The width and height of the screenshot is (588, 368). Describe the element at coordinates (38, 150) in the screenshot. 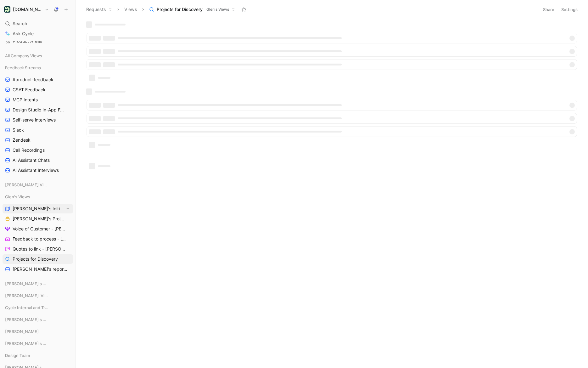

I see `a: Call Recordings` at that location.